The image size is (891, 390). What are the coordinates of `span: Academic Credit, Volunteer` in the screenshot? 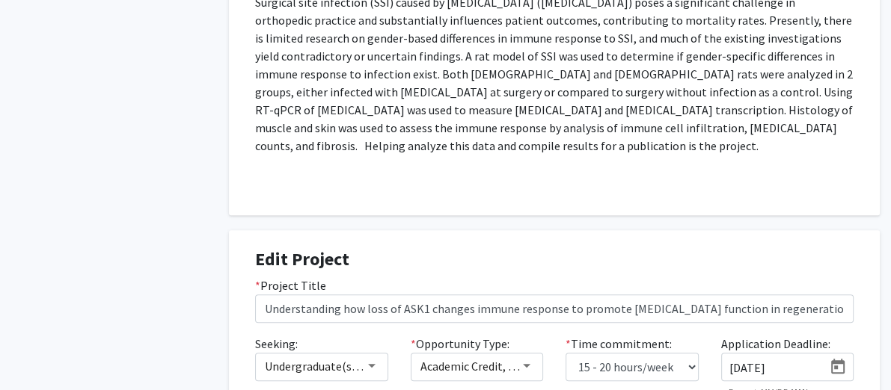 It's located at (489, 366).